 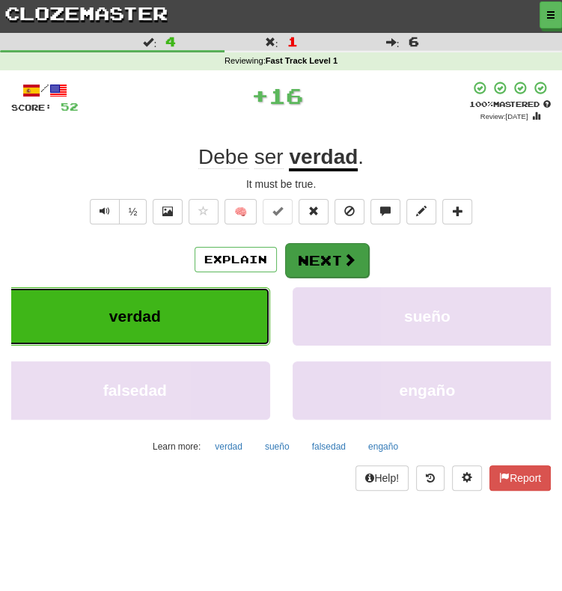 I want to click on button: Help!, so click(x=382, y=478).